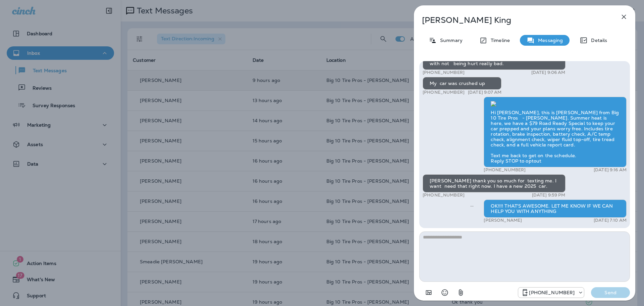 The width and height of the screenshot is (644, 306). What do you see at coordinates (429, 292) in the screenshot?
I see `button: Add in a premade template` at bounding box center [429, 292].